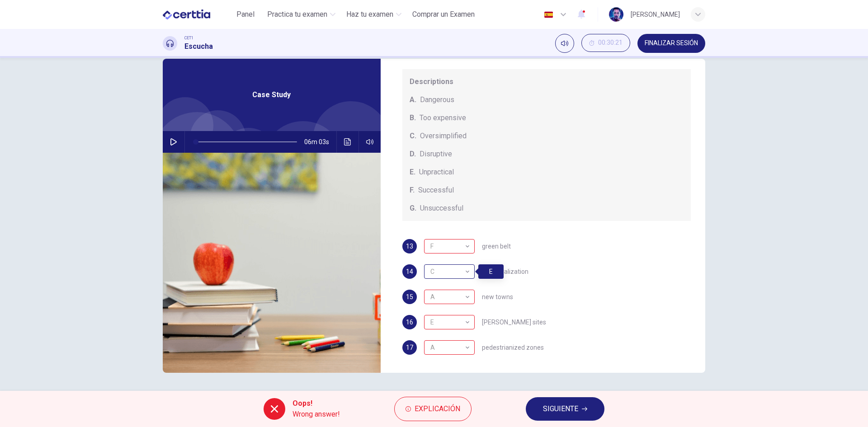 The height and width of the screenshot is (427, 868). I want to click on span: 16, so click(409, 322).